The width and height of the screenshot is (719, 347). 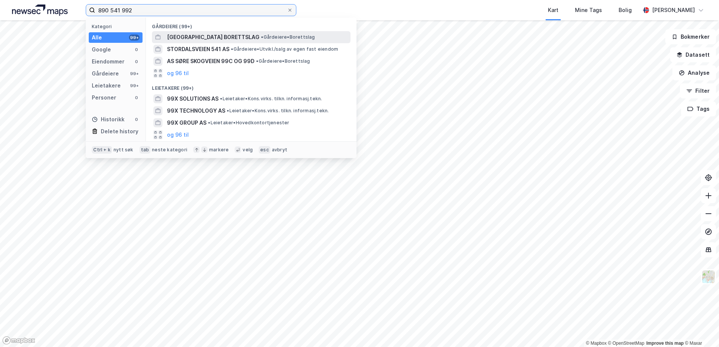 What do you see at coordinates (247, 150) in the screenshot?
I see `div: velg` at bounding box center [247, 150].